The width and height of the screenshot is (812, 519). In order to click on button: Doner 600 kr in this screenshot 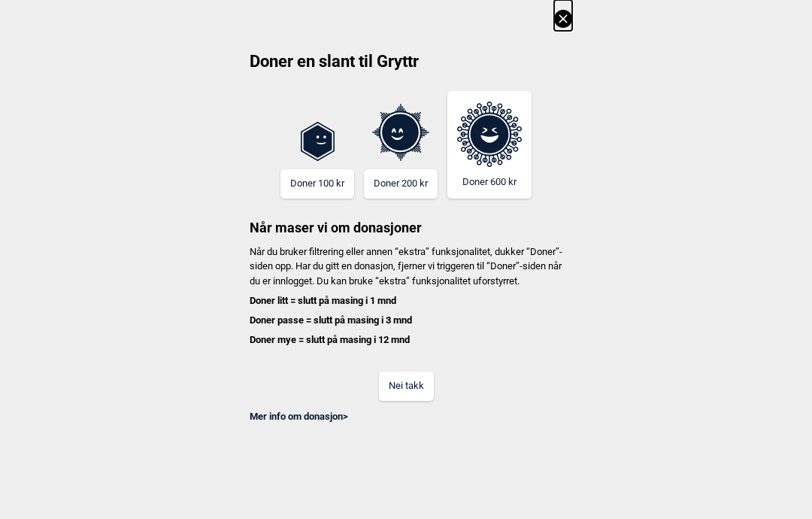, I will do `click(490, 144)`.